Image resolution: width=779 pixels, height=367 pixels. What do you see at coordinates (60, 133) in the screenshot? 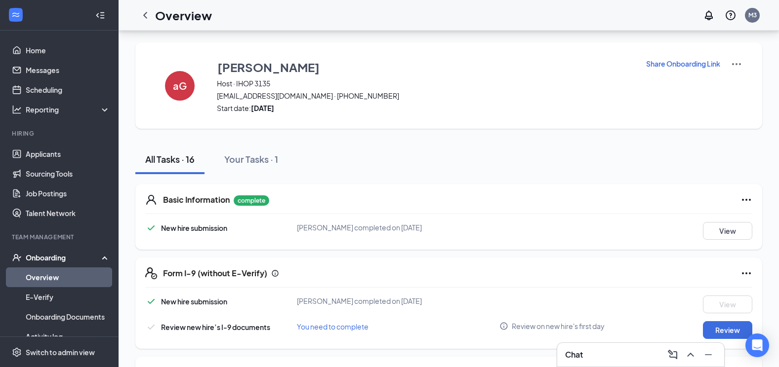
I see `div: Hiring` at bounding box center [60, 133].